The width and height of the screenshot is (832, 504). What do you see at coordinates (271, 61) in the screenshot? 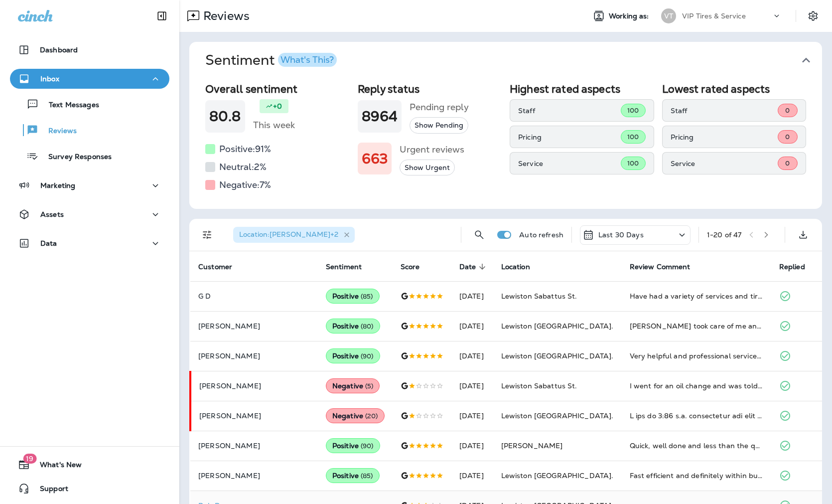
I see `h1: Sentiment` at bounding box center [271, 61].